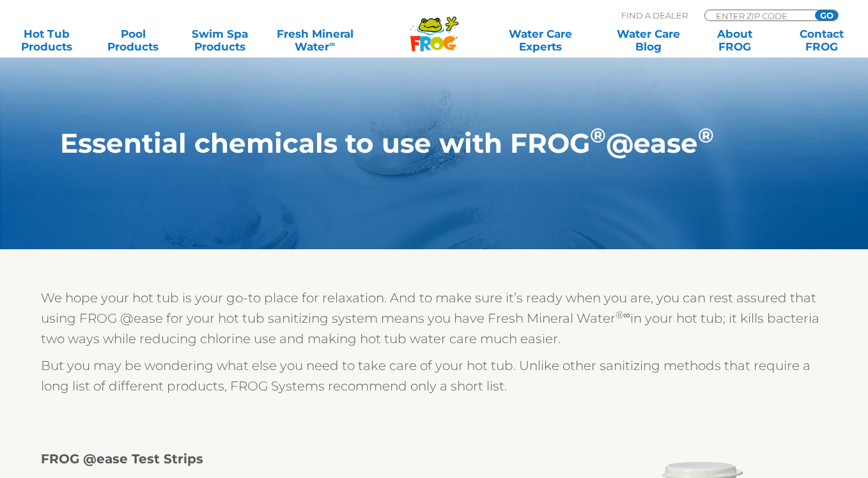 Image resolution: width=868 pixels, height=478 pixels. Describe the element at coordinates (404, 143) in the screenshot. I see `h1: Essential chemicals to use with FROG @ease` at that location.